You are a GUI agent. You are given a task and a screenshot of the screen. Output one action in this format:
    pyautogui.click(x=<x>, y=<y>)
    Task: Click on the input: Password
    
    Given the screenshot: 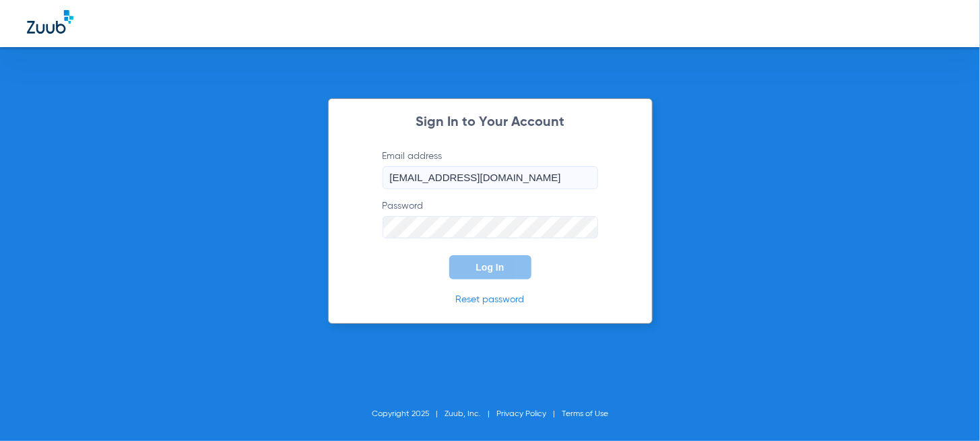 What is the action you would take?
    pyautogui.click(x=490, y=227)
    